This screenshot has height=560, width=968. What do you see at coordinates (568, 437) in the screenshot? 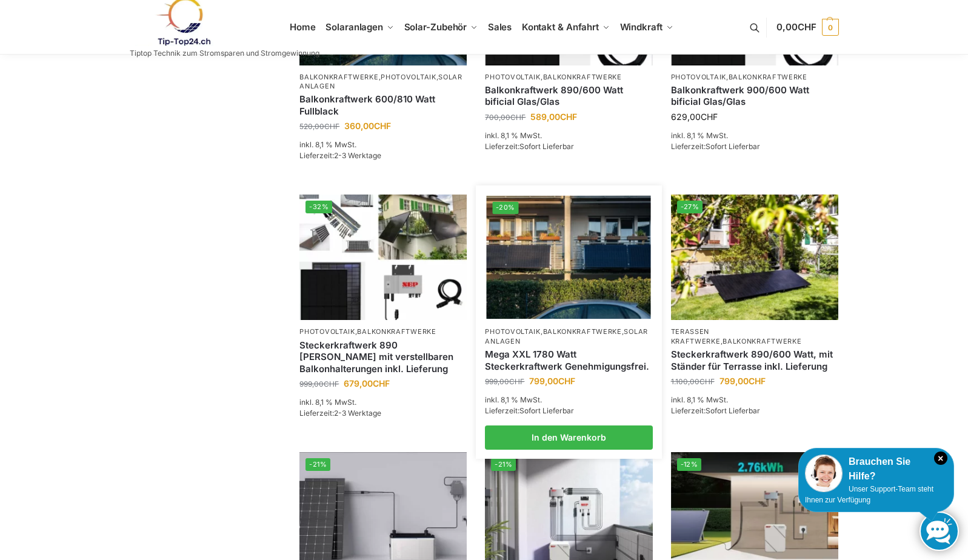
I see `a: In den Warenkorb legen: „Mega XXL 1780 Watt Steckerkraftwerk Genehmigungsfrei.“` at bounding box center [568, 437].